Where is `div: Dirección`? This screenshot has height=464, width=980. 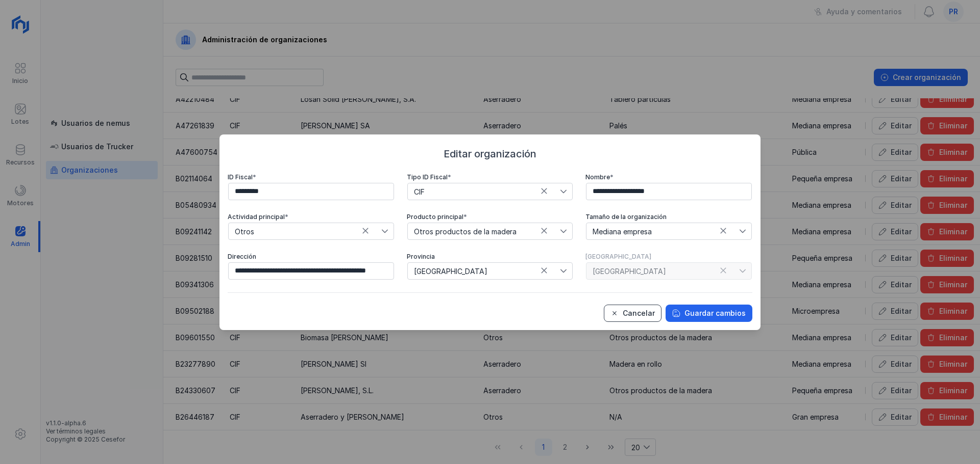
div: Dirección is located at coordinates (310, 257).